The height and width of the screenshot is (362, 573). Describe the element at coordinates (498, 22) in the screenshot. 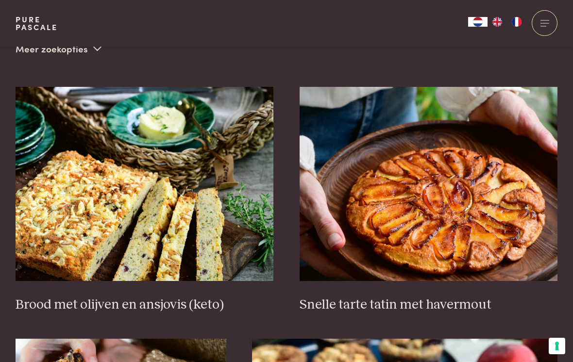

I see `aside: Language selected: Nederlands` at that location.